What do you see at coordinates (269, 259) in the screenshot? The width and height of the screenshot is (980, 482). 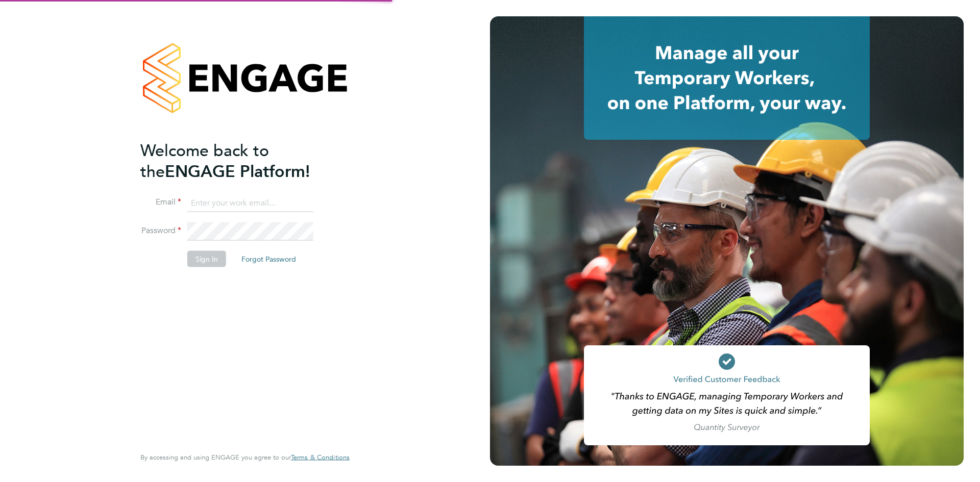 I see `button: Forgot Password` at bounding box center [269, 259].